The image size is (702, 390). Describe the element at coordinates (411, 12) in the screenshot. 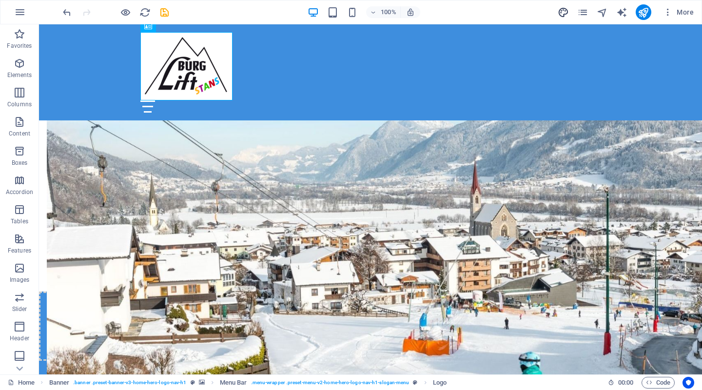

I see `i: On resize automatically adjust zoom level to fit chosen device.` at that location.